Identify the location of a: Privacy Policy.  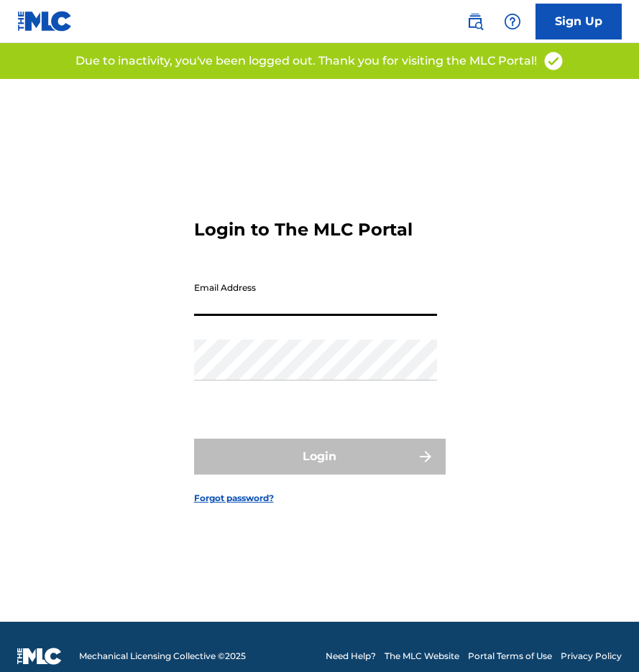
(590, 657).